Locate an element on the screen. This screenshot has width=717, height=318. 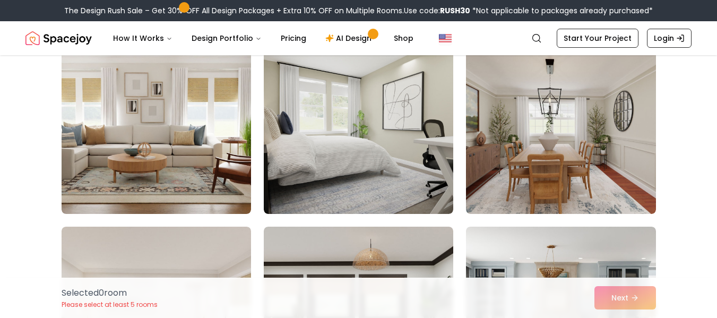
nav: Main is located at coordinates (263, 38).